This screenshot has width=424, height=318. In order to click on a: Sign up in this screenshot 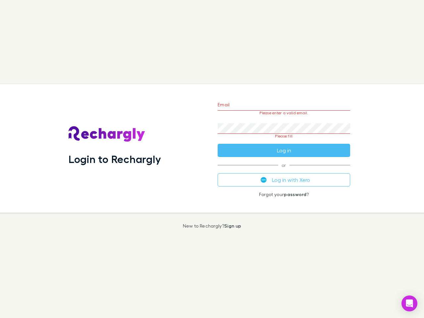, I will do `click(233, 226)`.